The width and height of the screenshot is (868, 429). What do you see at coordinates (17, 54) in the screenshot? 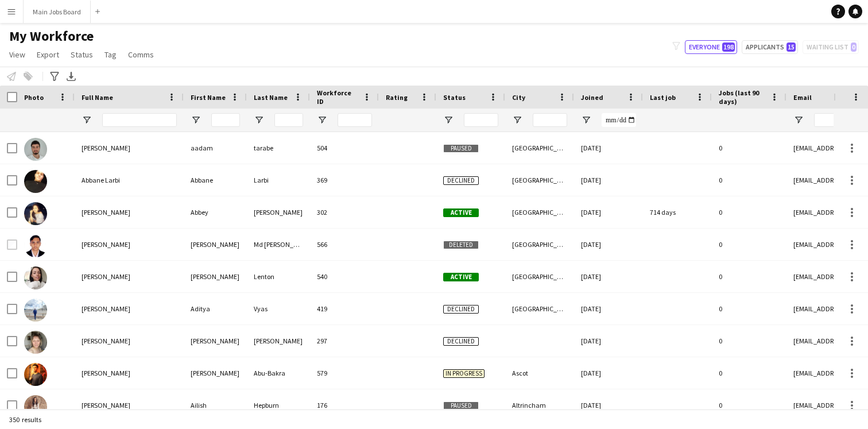
I see `a: View` at bounding box center [17, 54].